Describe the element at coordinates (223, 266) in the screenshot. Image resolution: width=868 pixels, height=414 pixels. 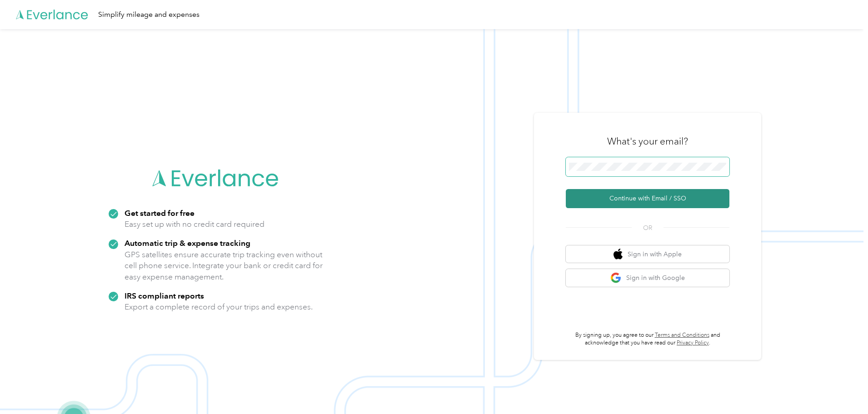
I see `p: GPS satellites ensure accurate trip tracking even without cell phone service. Integrate your bank...` at that location.